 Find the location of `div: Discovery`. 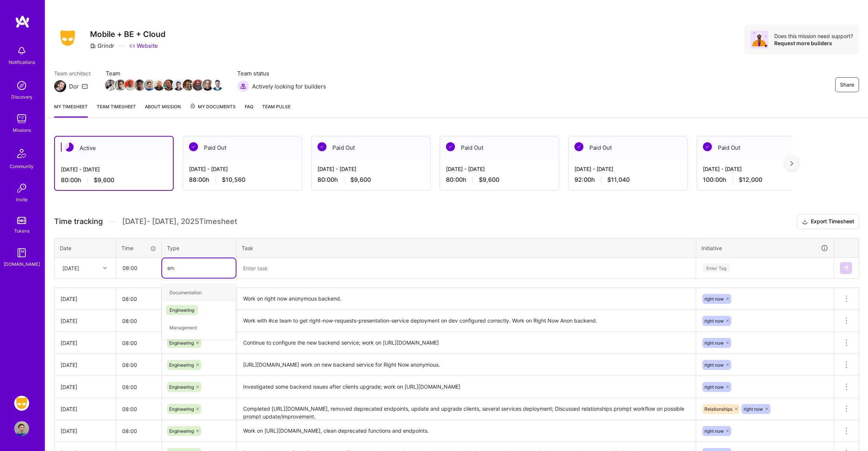

div: Discovery is located at coordinates (22, 97).